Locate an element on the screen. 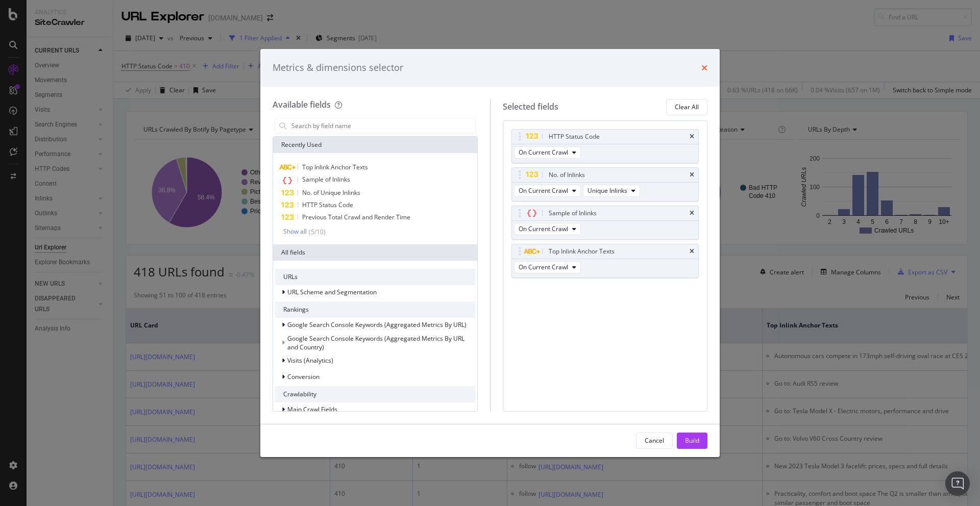 This screenshot has height=506, width=980. div: Clear All is located at coordinates (686, 107).